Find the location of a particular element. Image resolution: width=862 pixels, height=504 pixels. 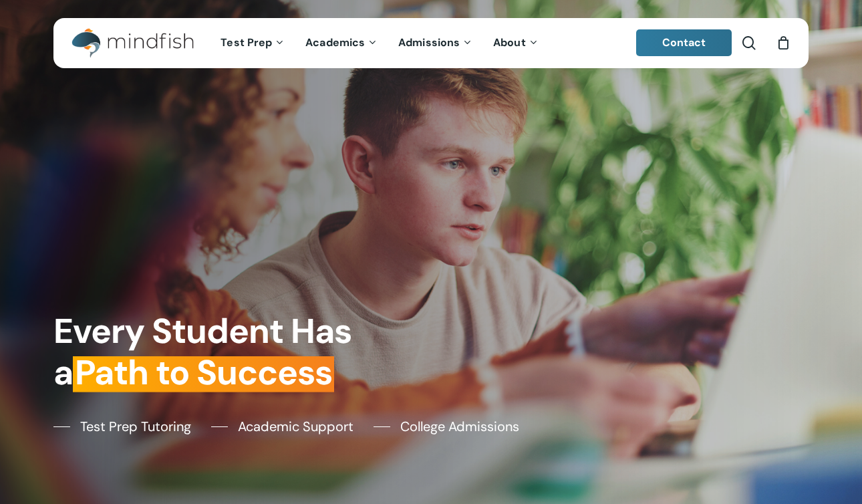

a: Test Prep Tutoring is located at coordinates (122, 426).